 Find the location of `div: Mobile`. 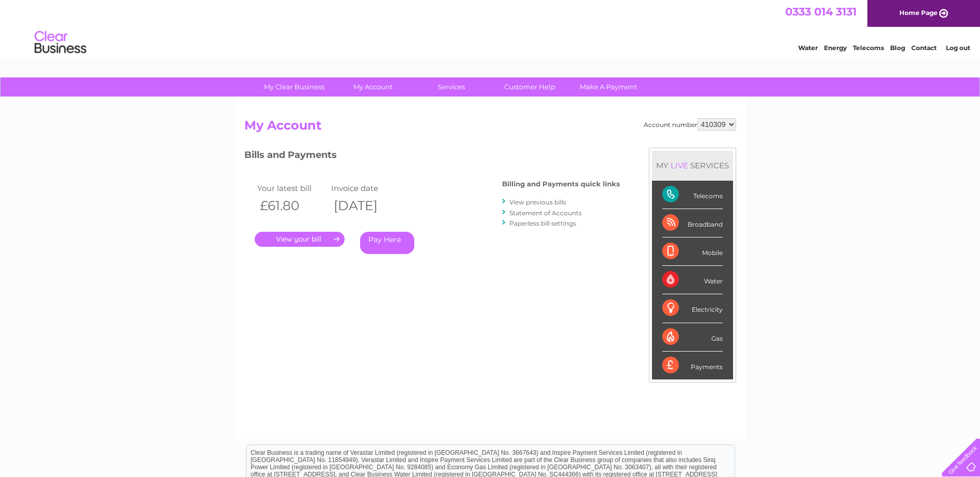

div: Mobile is located at coordinates (693, 251).